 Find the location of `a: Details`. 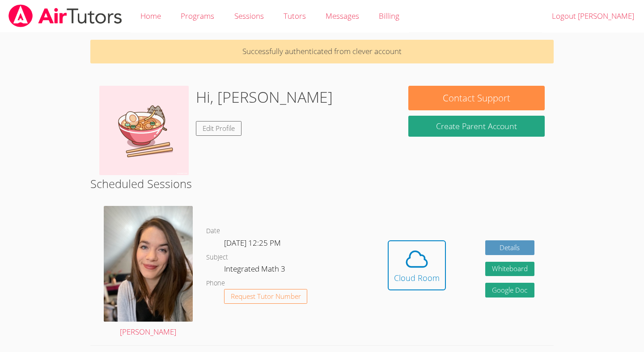

a: Details is located at coordinates (510, 248).